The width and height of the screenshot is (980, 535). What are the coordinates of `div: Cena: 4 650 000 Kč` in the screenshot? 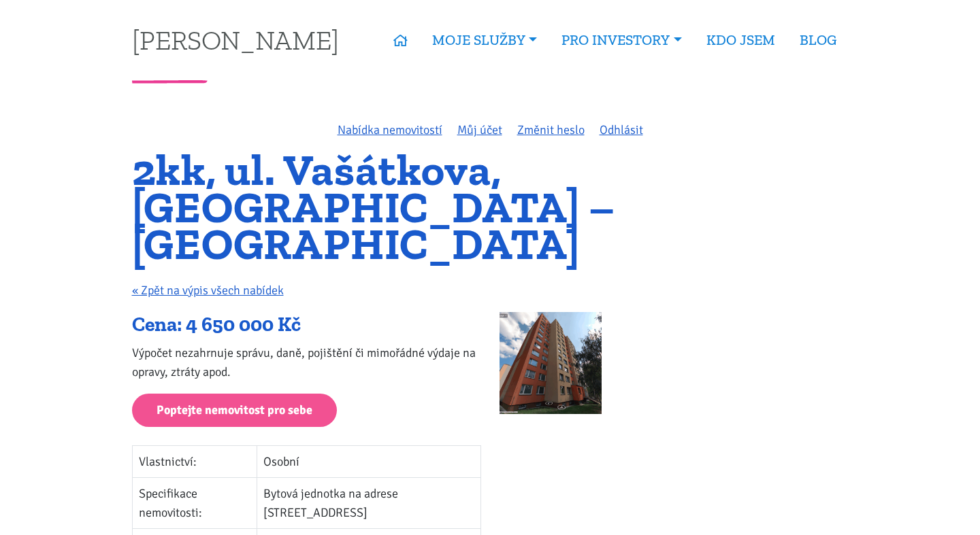 It's located at (306, 325).